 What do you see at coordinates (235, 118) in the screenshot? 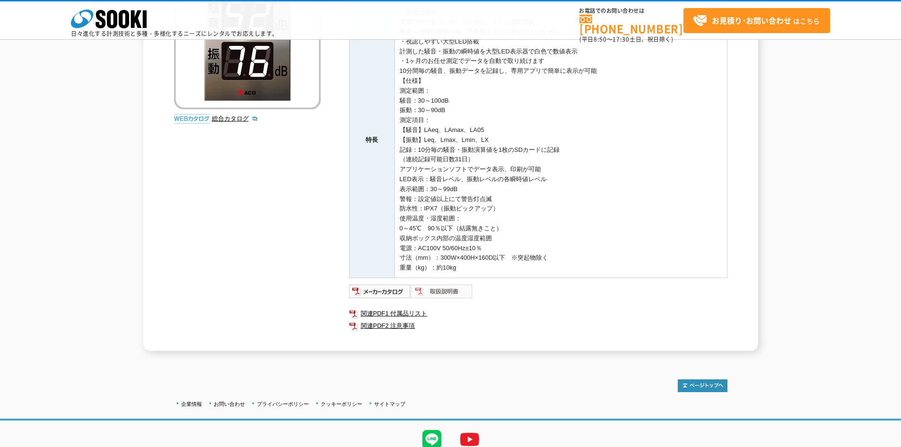
I see `a: 総合カタログ` at bounding box center [235, 118].